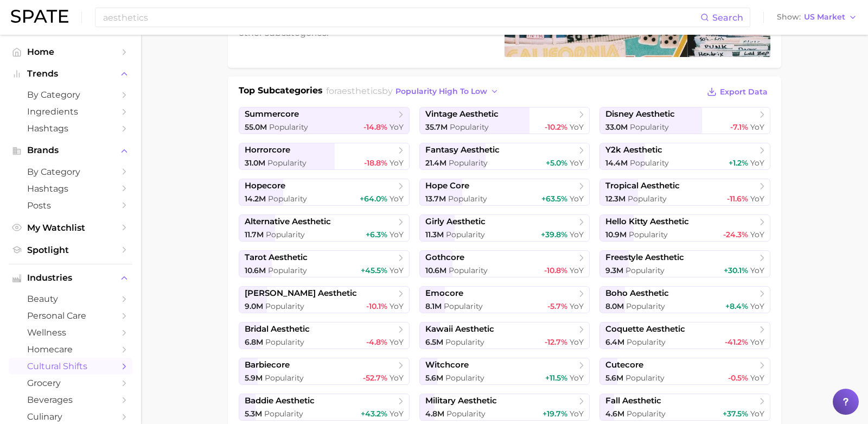  What do you see at coordinates (40, 17) in the screenshot?
I see `img: SPATE` at bounding box center [40, 17].